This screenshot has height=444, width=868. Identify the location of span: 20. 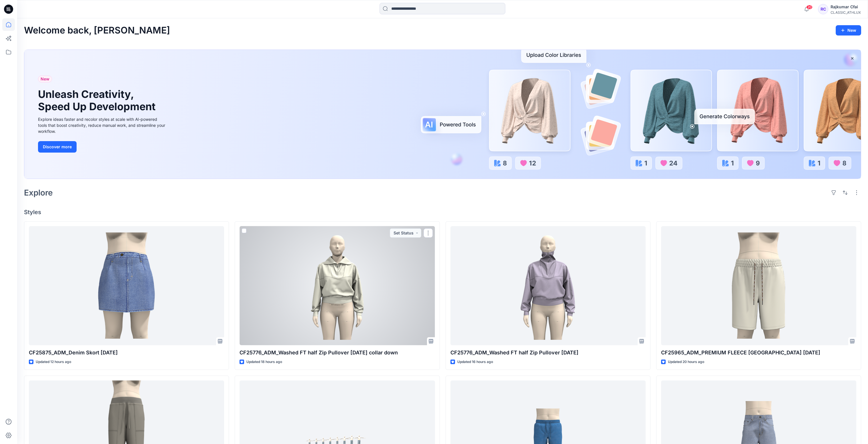
(810, 7).